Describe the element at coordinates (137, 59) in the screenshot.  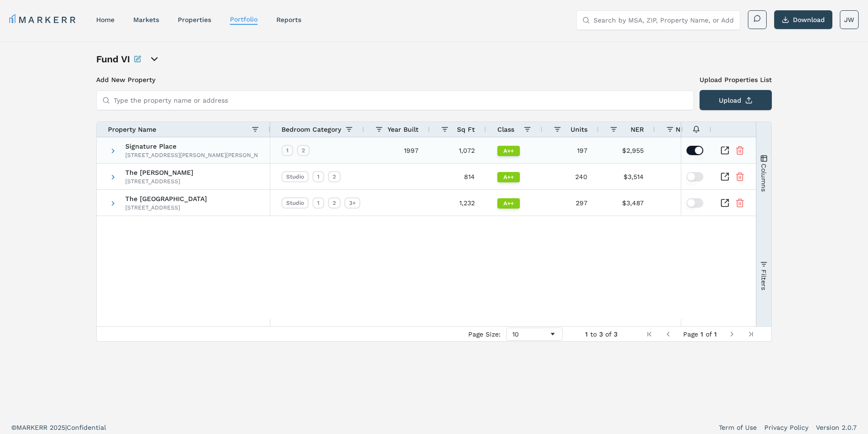
I see `button: Rename this portfolio` at that location.